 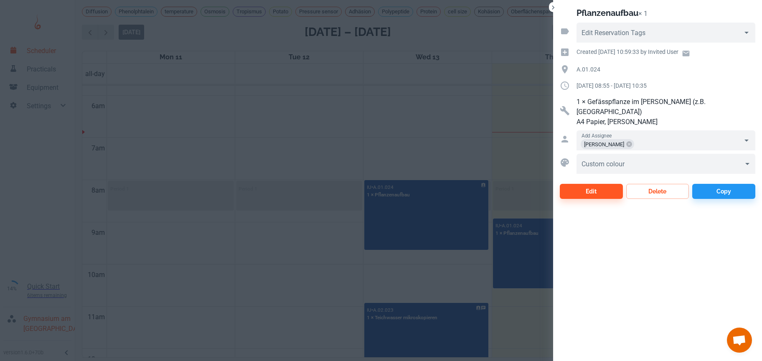 What do you see at coordinates (591, 191) in the screenshot?
I see `button: Edit` at bounding box center [591, 191].